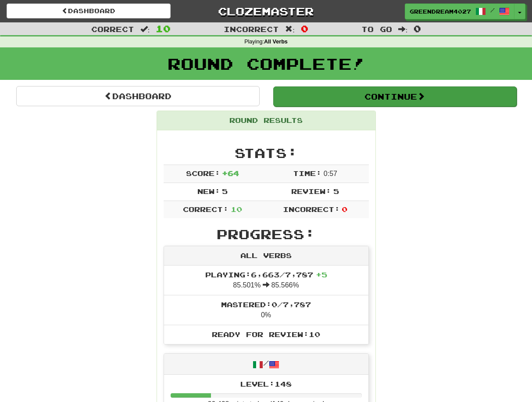  I want to click on span: Correct, so click(113, 29).